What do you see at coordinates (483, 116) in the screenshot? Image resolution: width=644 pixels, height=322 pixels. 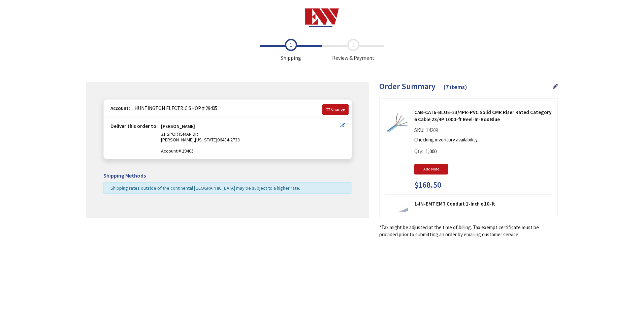 I see `strong: CAB-CAT6-BLUE-23/4PR-PVC Solid CMR Riser Rated Category 6 Cable 23/4P 1000-ft Reel-In-Box Blue` at bounding box center [483, 116].